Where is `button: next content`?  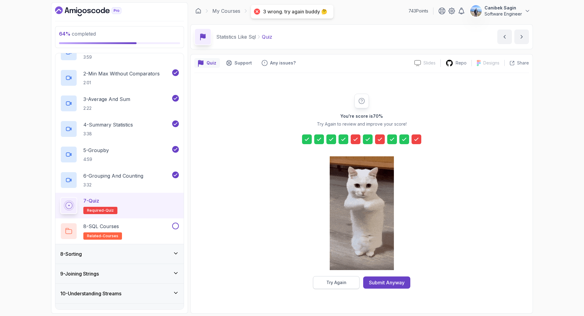 button: next content is located at coordinates (522, 37).